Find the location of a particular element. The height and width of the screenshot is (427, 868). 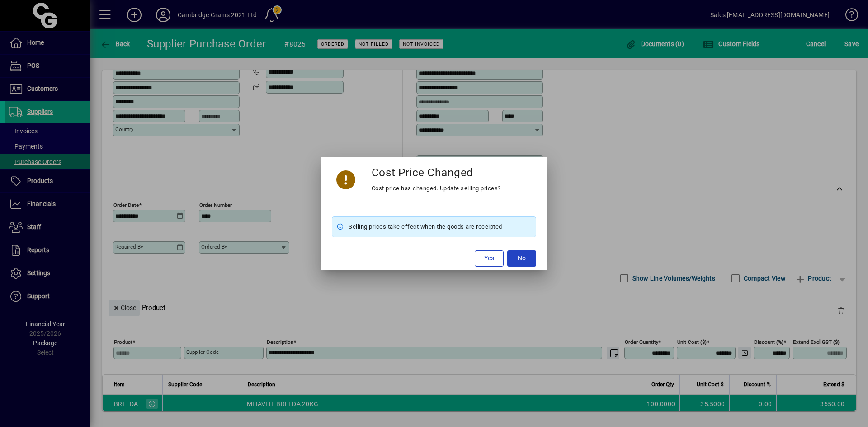

button: Yes is located at coordinates (489, 258).